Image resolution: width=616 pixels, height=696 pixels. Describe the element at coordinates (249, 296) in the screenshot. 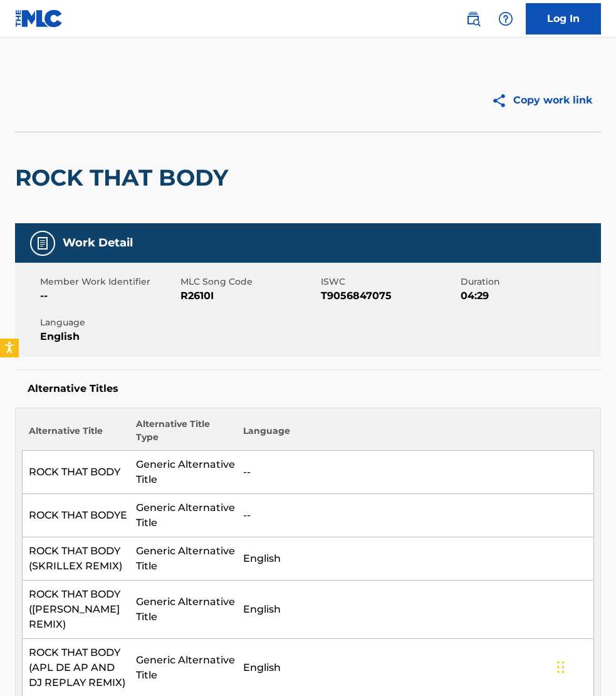

I see `span: R2610I` at that location.